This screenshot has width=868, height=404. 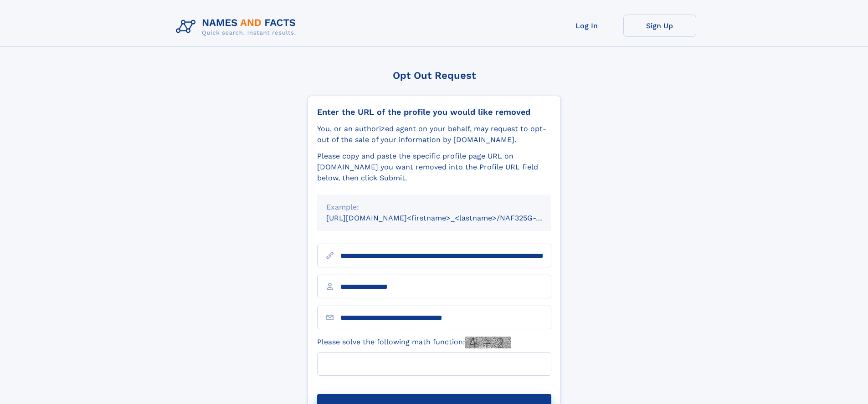 I want to click on a: Log In, so click(x=587, y=26).